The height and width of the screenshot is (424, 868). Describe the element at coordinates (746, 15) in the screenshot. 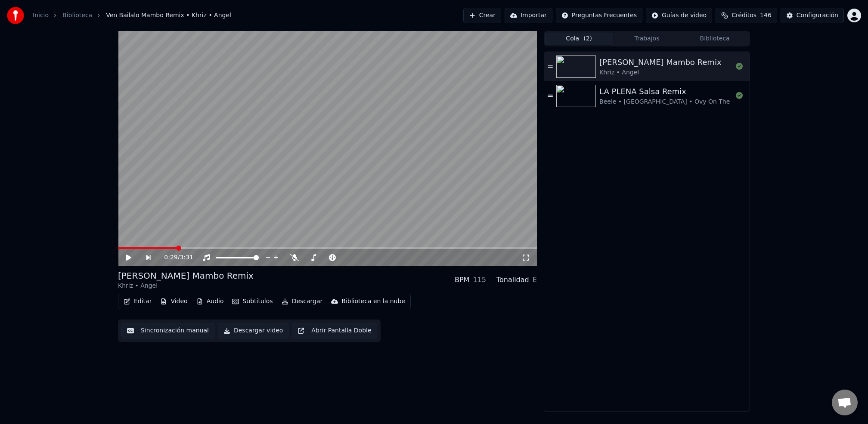

I see `button: Créditos146` at that location.